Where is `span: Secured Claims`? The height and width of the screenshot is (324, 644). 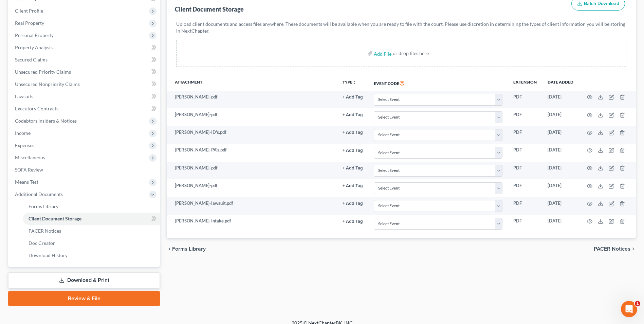 span: Secured Claims is located at coordinates (31, 59).